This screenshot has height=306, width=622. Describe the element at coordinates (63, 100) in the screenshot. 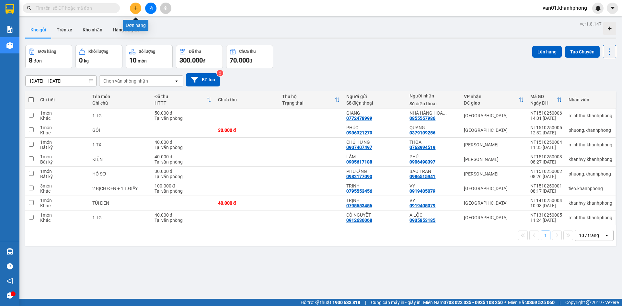

I see `div: Chi tiết` at that location.